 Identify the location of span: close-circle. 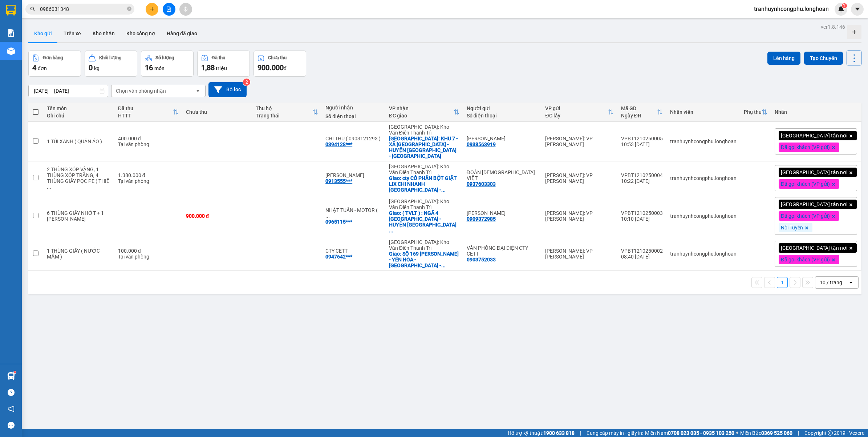
(129, 9).